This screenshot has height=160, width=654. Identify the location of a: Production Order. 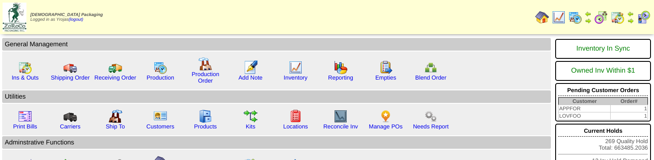
(206, 78).